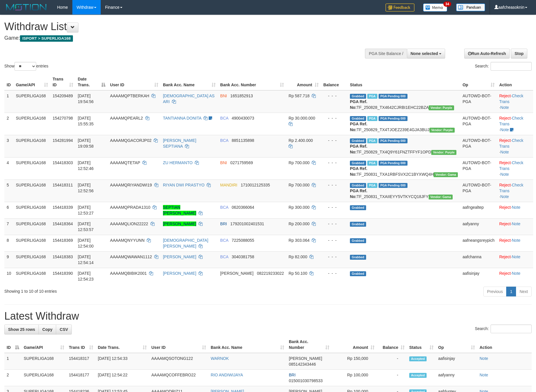  What do you see at coordinates (223, 224) in the screenshot?
I see `span: BRI` at bounding box center [223, 224].